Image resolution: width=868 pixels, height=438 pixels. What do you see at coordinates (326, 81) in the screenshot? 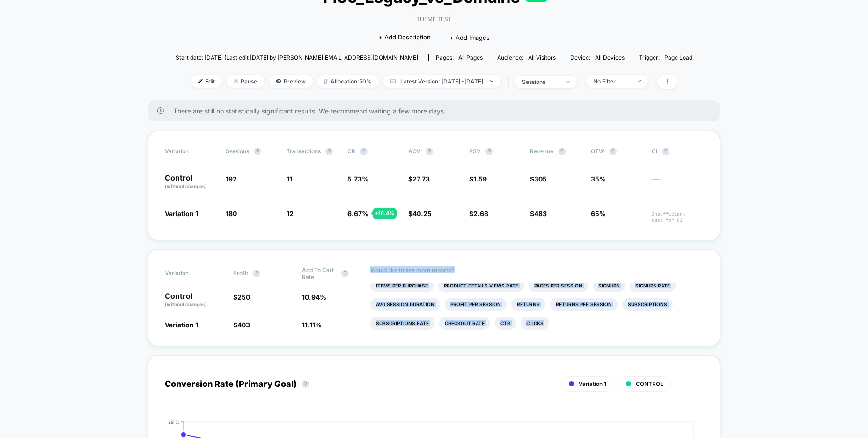
I see `img: rebalance` at bounding box center [326, 81].